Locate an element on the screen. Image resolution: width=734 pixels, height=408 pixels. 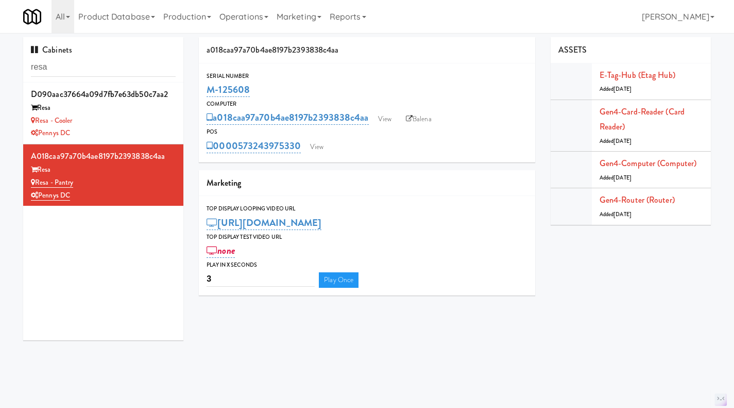
div: Computer is located at coordinates (367, 104).